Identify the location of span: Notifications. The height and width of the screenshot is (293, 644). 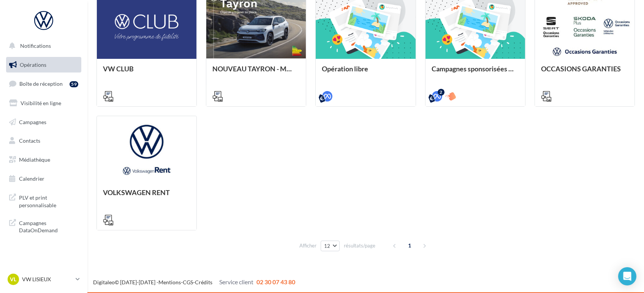
(35, 45).